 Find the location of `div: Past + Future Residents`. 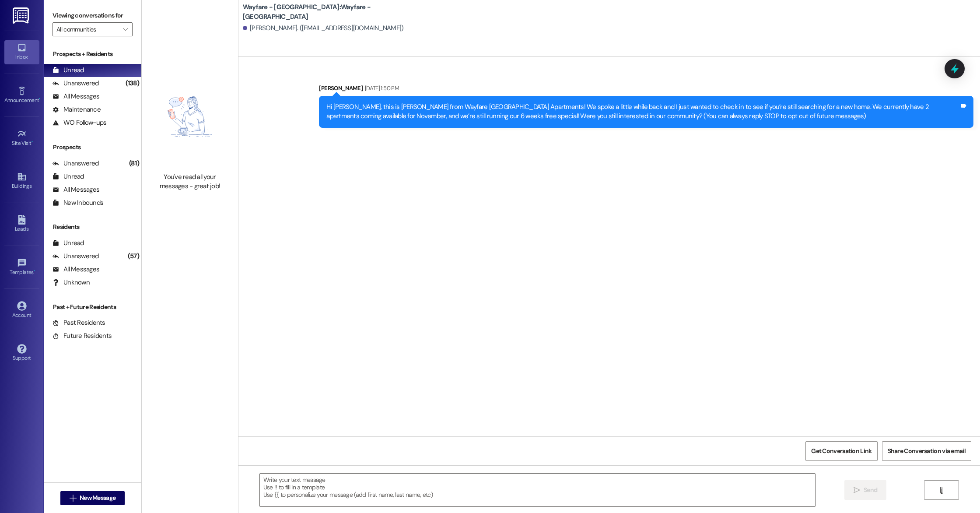

div: Past + Future Residents is located at coordinates (92, 307).